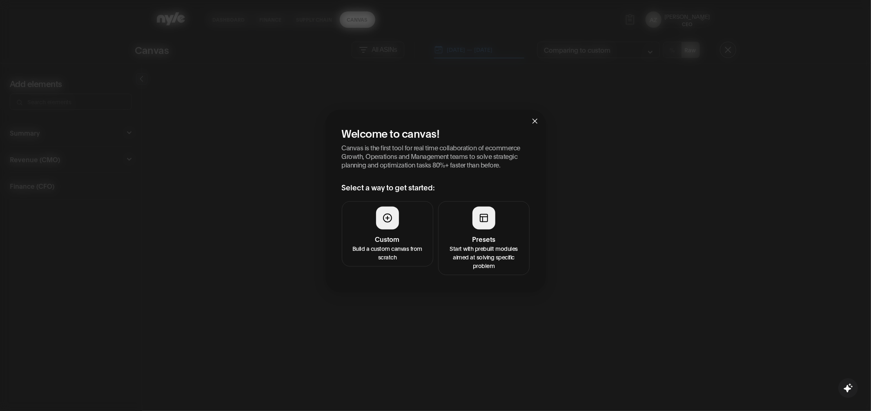 This screenshot has width=871, height=411. What do you see at coordinates (535, 121) in the screenshot?
I see `span: close` at bounding box center [535, 121].